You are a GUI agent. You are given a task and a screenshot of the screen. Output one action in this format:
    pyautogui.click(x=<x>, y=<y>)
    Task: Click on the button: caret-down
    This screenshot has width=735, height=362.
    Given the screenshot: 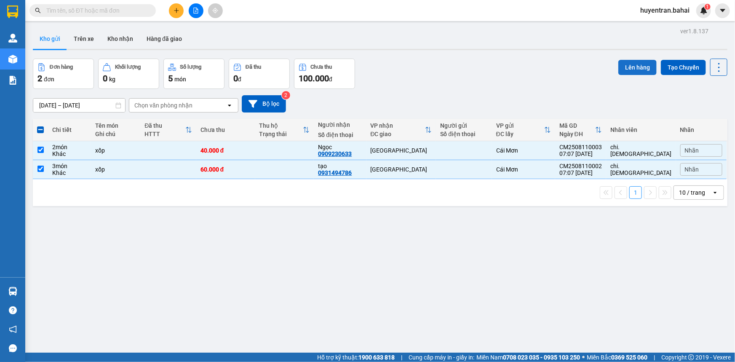 What is the action you would take?
    pyautogui.click(x=723, y=11)
    